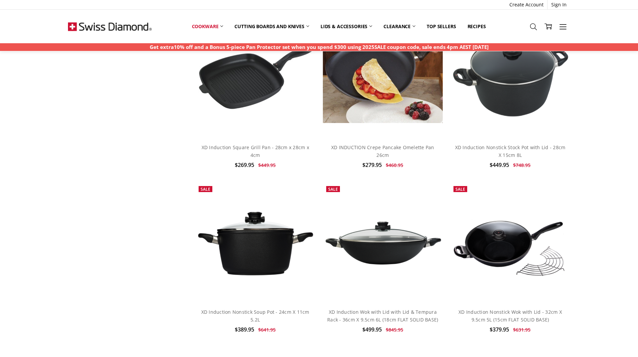 The height and width of the screenshot is (357, 638). What do you see at coordinates (272, 26) in the screenshot?
I see `a: Cutting boards and knives` at bounding box center [272, 26].